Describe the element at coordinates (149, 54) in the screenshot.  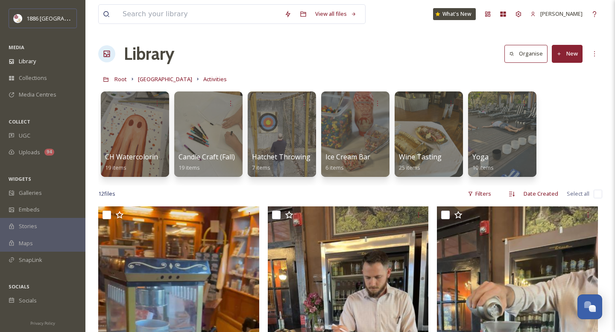
I see `h1: Library` at that location.